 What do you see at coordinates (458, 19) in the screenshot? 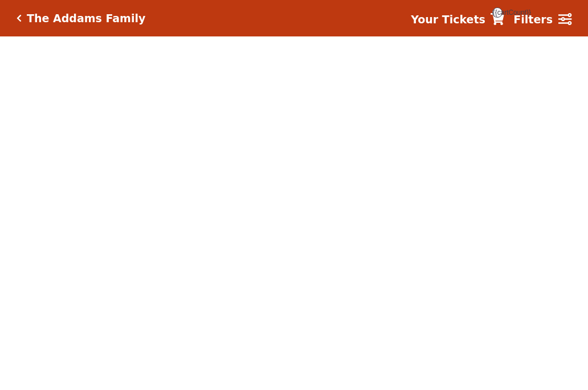
I see `a: Your Tickets {{cartCount}}` at bounding box center [458, 19].